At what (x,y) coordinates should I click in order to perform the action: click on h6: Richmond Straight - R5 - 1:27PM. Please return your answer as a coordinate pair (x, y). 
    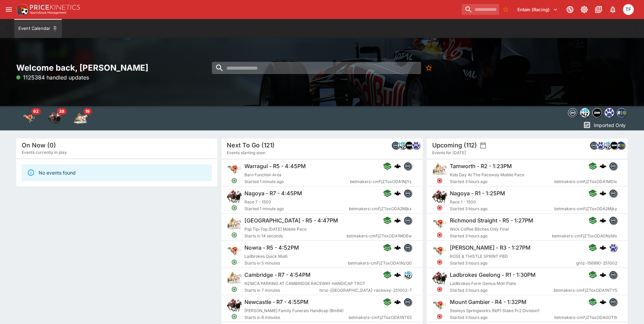
    Looking at the image, I should click on (492, 220).